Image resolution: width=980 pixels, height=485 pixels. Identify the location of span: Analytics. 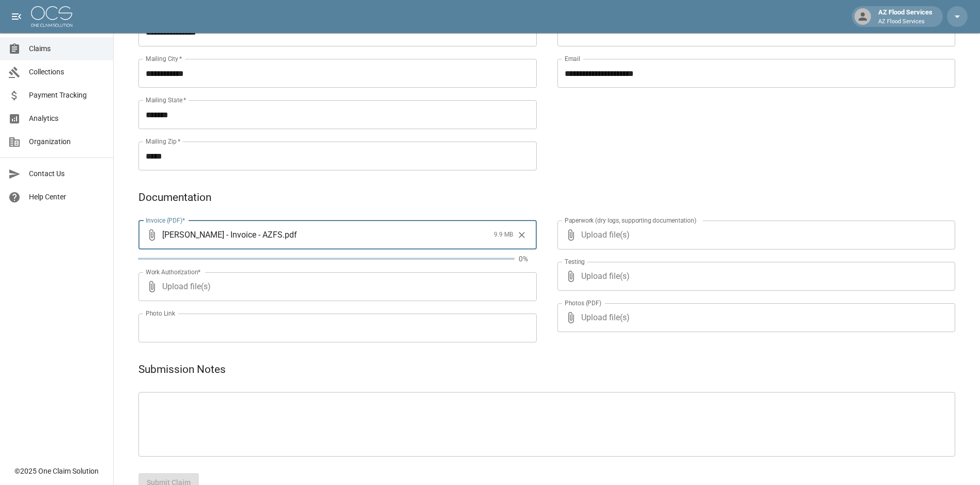
(67, 118).